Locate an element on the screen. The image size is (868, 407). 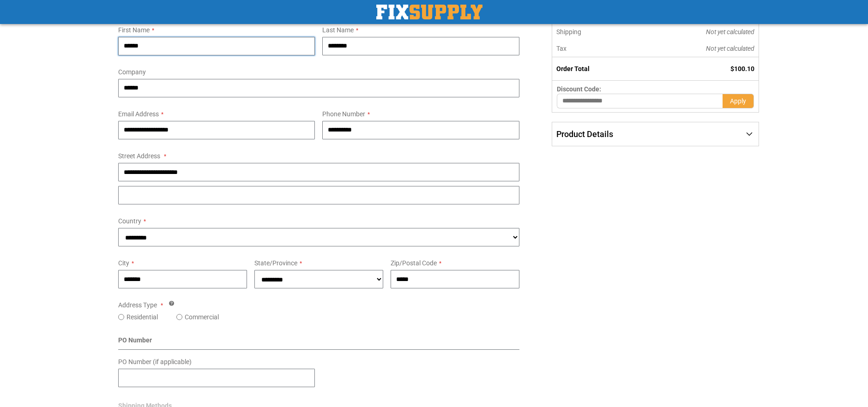
span: Discount Code: is located at coordinates (578, 89).